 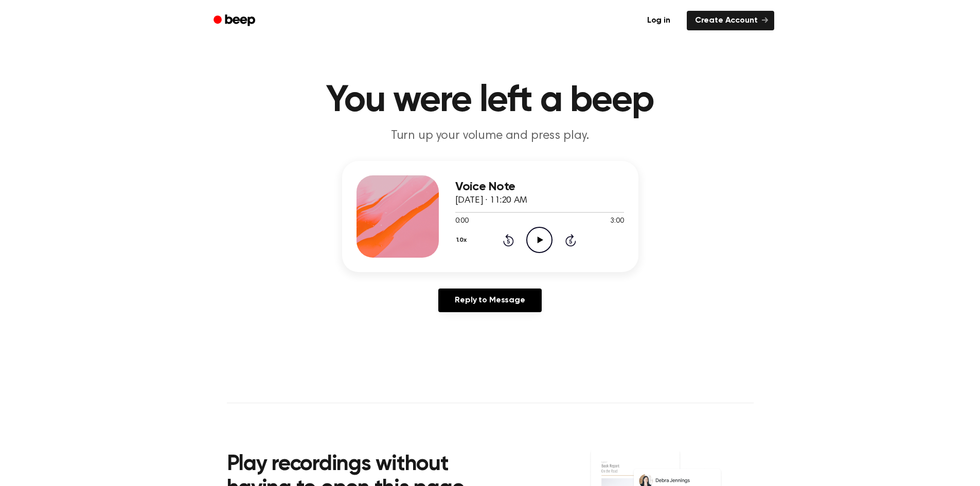 I want to click on span: 0:00, so click(x=462, y=221).